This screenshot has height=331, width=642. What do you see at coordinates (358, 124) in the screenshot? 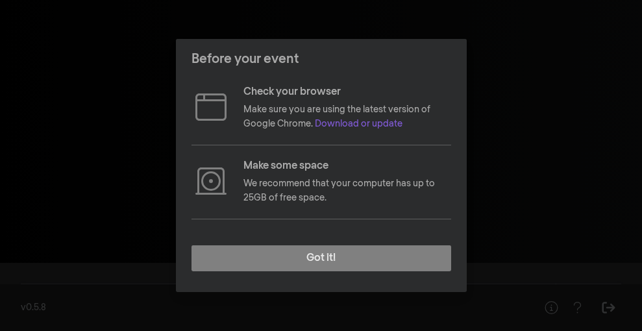
I see `a: Download or update` at bounding box center [358, 124].